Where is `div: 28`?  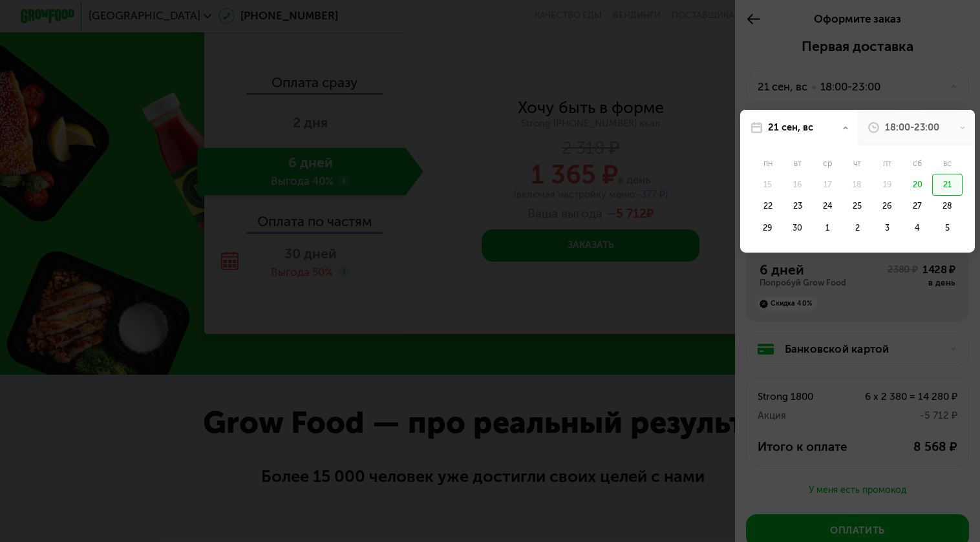
div: 28 is located at coordinates (947, 207).